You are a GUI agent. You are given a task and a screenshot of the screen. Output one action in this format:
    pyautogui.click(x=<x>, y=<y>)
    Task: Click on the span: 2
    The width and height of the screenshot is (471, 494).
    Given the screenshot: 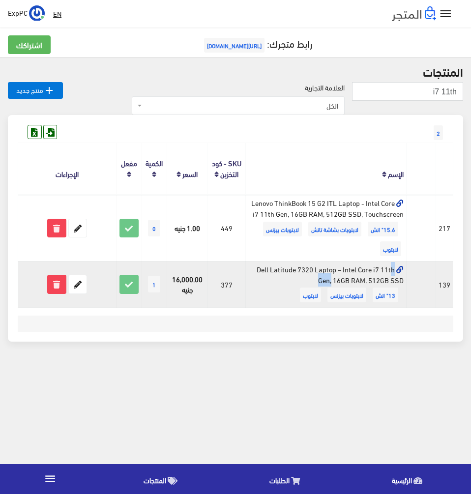 What is the action you would take?
    pyautogui.click(x=438, y=133)
    